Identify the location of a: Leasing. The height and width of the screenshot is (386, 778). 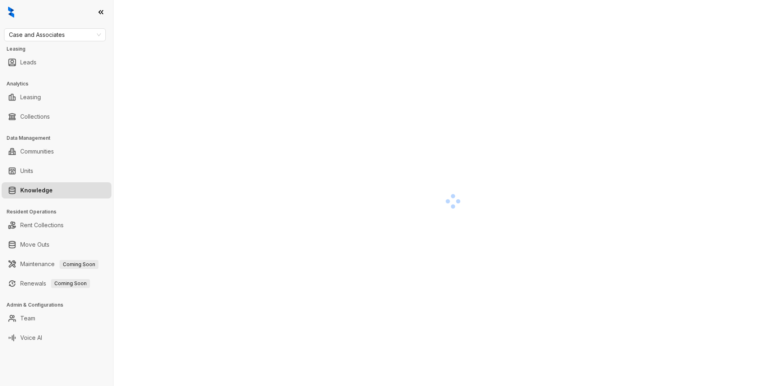
(30, 97).